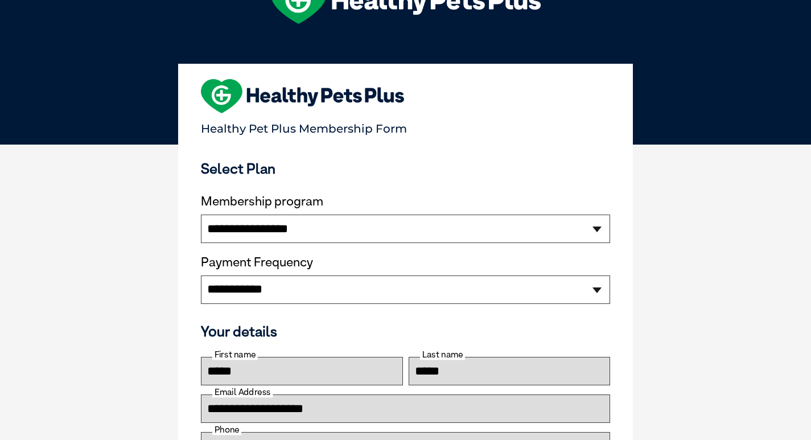  What do you see at coordinates (235, 354) in the screenshot?
I see `label: First name` at bounding box center [235, 354].